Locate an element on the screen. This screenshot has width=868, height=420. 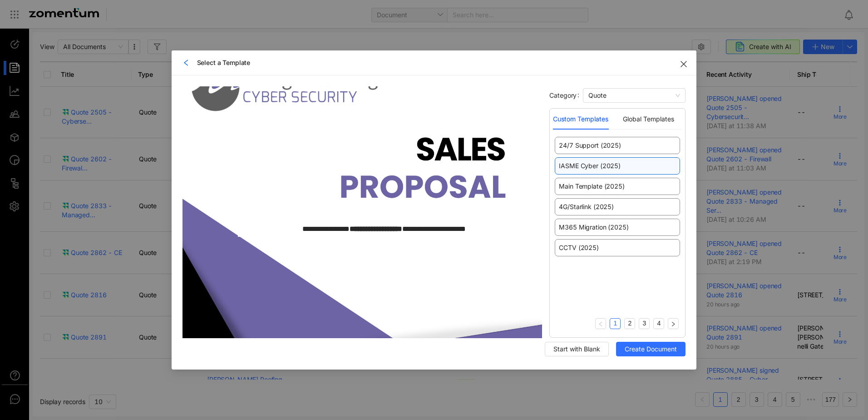
span: 24/7 Support (2025) is located at coordinates (590, 145).